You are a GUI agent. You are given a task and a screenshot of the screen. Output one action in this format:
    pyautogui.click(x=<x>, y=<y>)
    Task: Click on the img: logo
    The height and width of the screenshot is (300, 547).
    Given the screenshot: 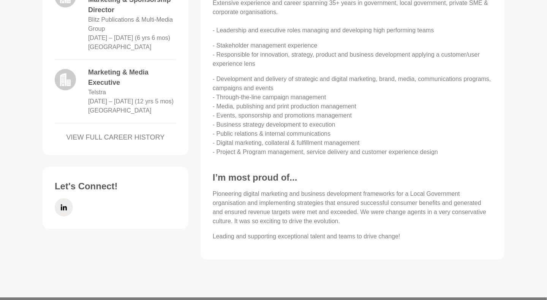 What is the action you would take?
    pyautogui.click(x=65, y=79)
    